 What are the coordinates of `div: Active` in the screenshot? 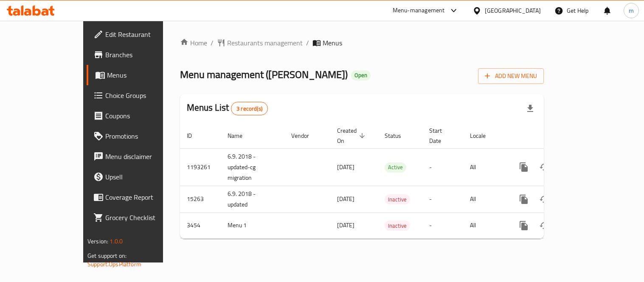 It's located at (395, 168).